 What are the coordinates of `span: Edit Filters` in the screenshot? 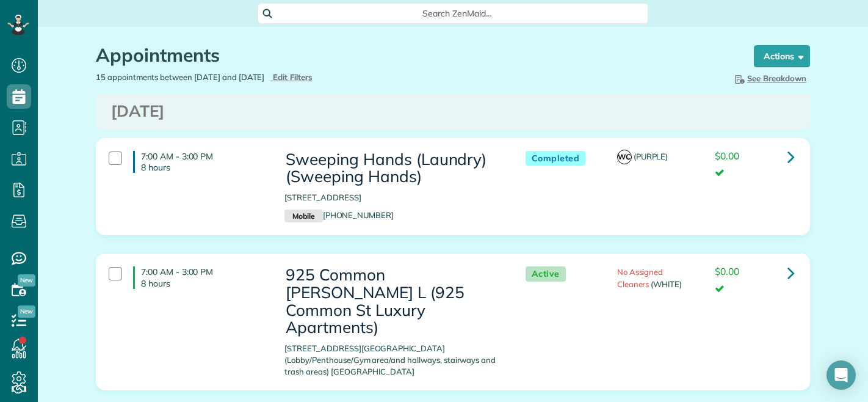 It's located at (292, 77).